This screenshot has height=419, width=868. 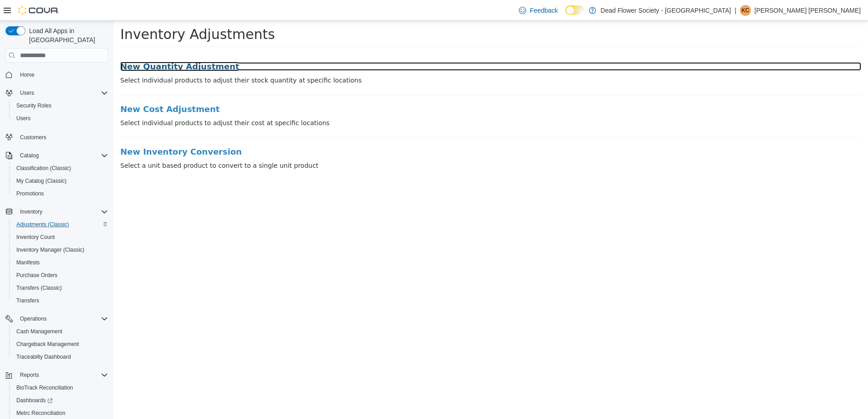 What do you see at coordinates (61, 224) in the screenshot?
I see `button: Adjustments (Classic)` at bounding box center [61, 224].